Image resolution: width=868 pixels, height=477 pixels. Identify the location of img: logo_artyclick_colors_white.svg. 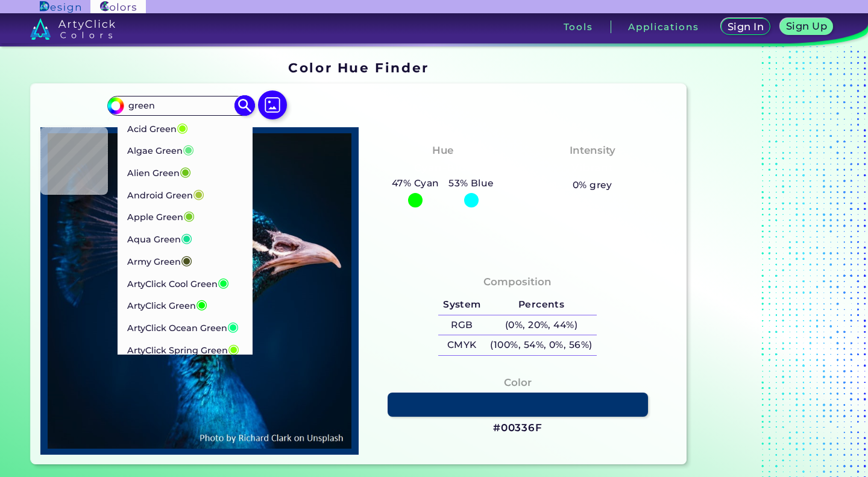
(72, 29).